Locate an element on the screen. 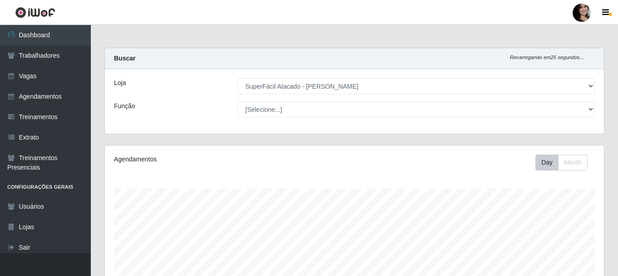 The height and width of the screenshot is (276, 618). div: Toolbar with button groups is located at coordinates (565, 162).